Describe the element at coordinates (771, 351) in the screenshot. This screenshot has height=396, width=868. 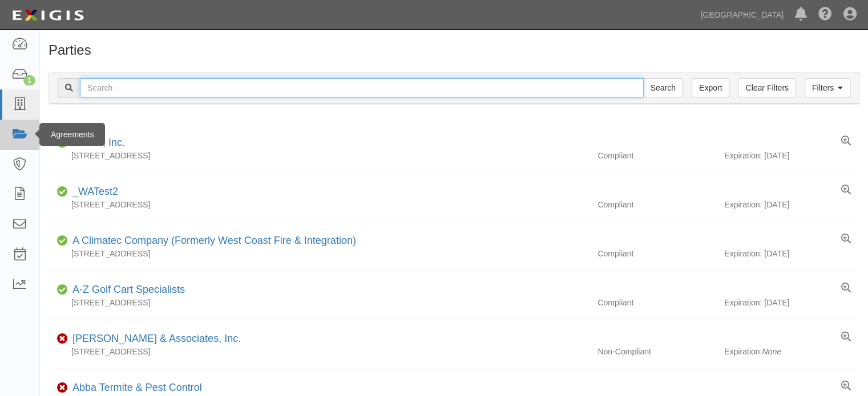
I see `i: None` at that location.